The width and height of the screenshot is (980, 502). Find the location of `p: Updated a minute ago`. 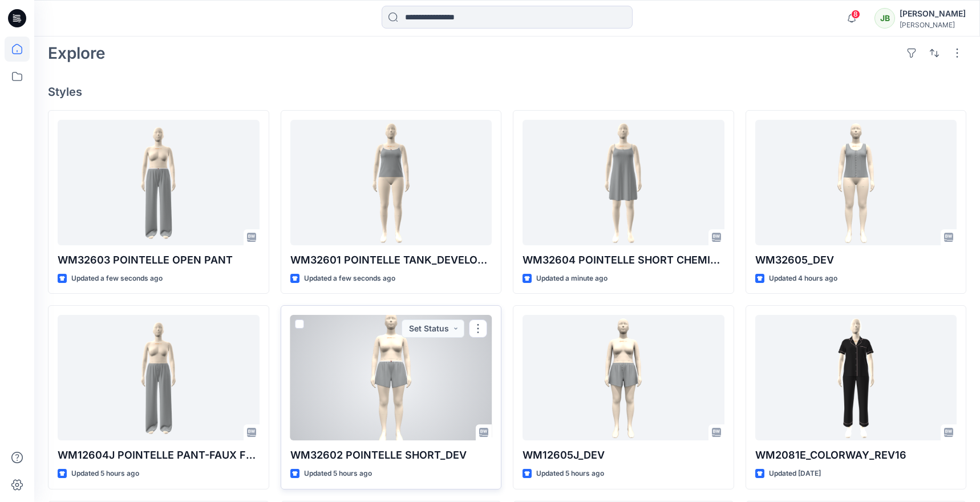

p: Updated a minute ago is located at coordinates (572, 279).